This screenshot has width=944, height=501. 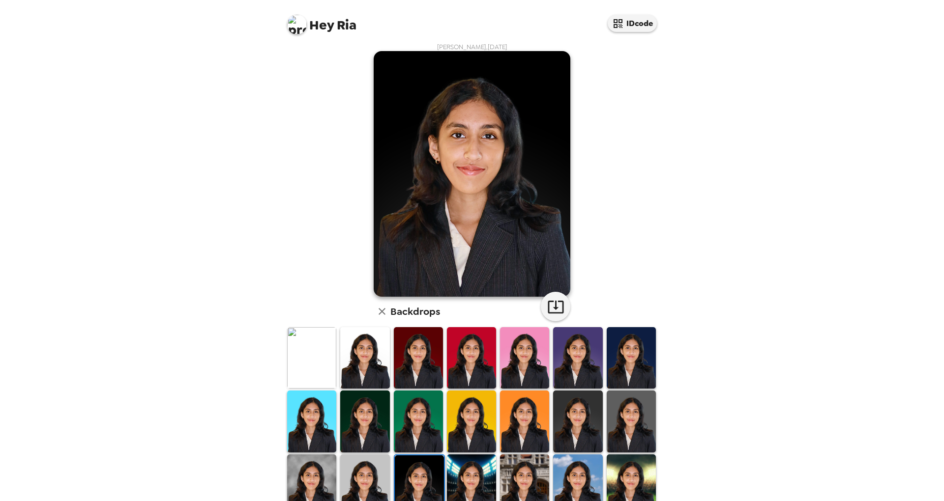 What do you see at coordinates (322, 25) in the screenshot?
I see `span: Hey` at bounding box center [322, 25].